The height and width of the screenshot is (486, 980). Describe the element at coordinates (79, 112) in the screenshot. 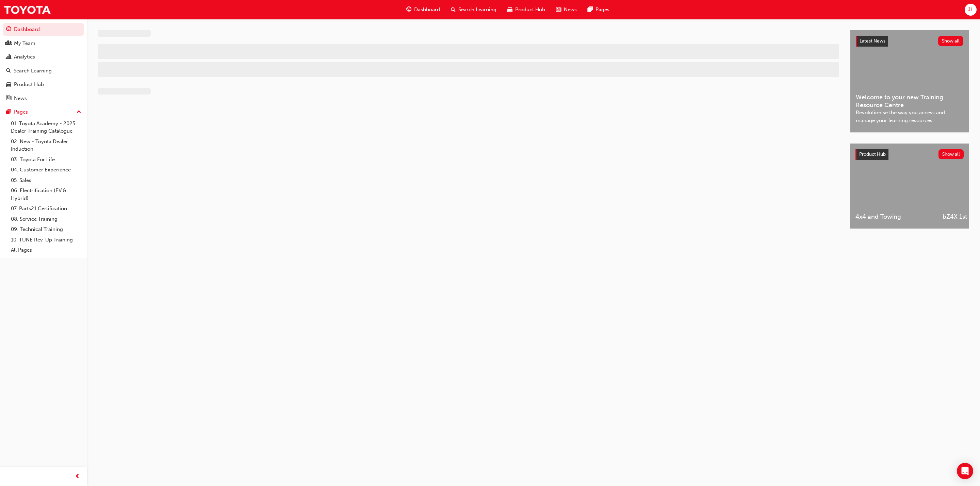

I see `span: up-icon` at that location.